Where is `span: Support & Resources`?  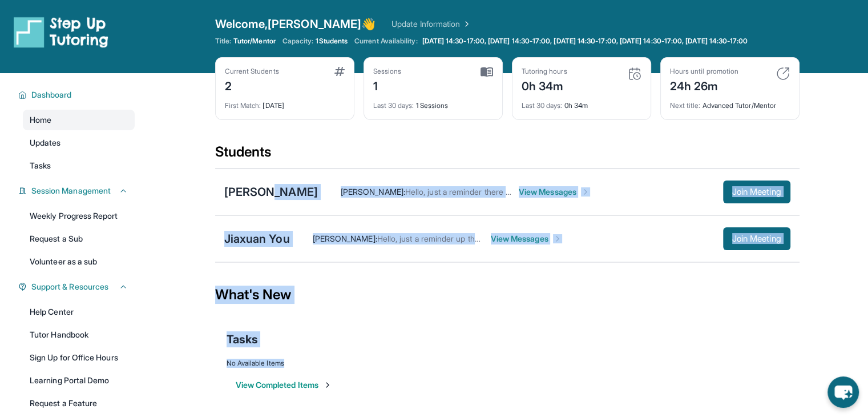 span: Support & Resources is located at coordinates (69, 287).